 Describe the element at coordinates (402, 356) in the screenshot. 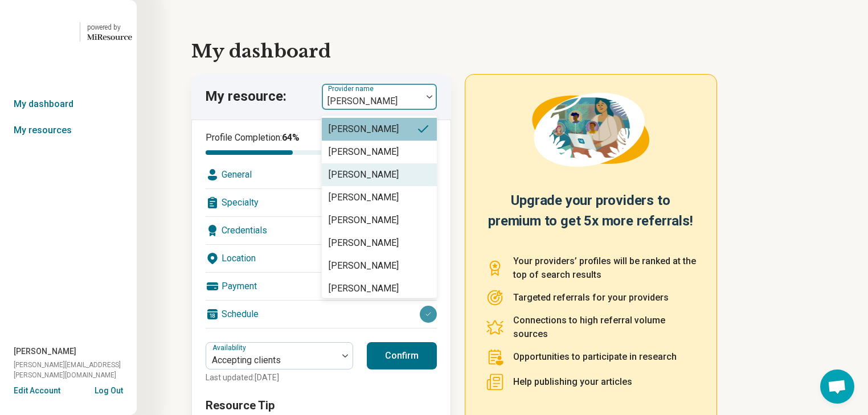

I see `button: Confirm` at that location.